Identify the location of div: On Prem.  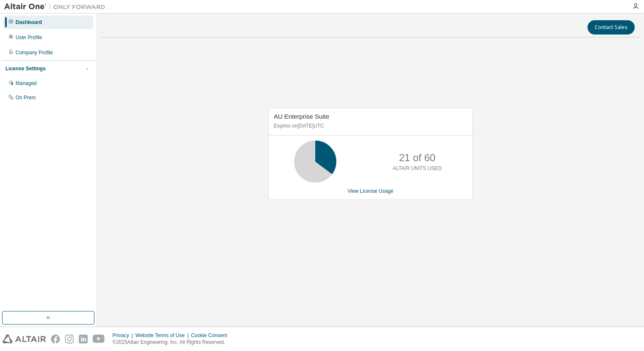
(26, 98).